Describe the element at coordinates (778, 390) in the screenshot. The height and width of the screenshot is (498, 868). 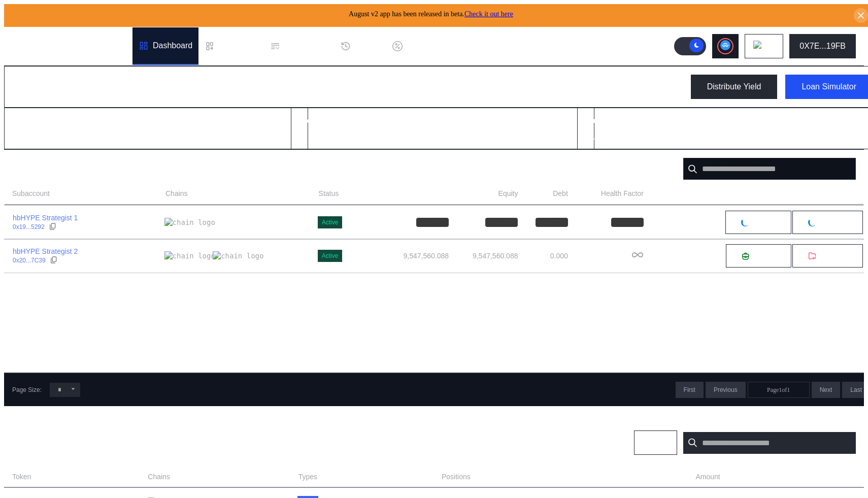
I see `span: Page 1 of 1` at that location.